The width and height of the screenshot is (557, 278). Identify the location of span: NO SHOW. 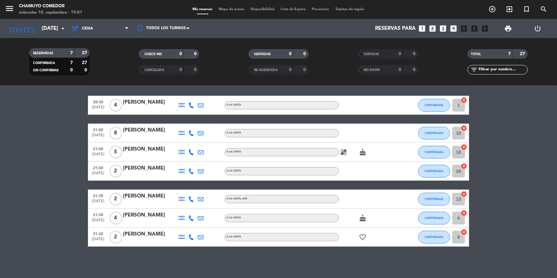
(371, 70).